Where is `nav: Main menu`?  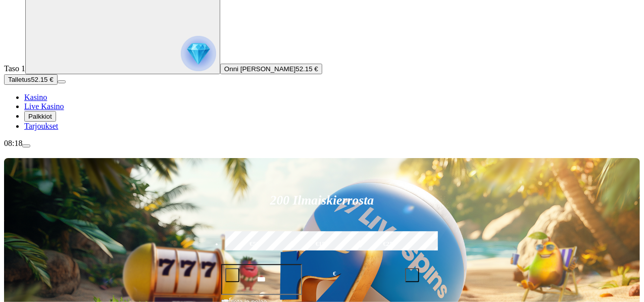 nav: Main menu is located at coordinates (322, 111).